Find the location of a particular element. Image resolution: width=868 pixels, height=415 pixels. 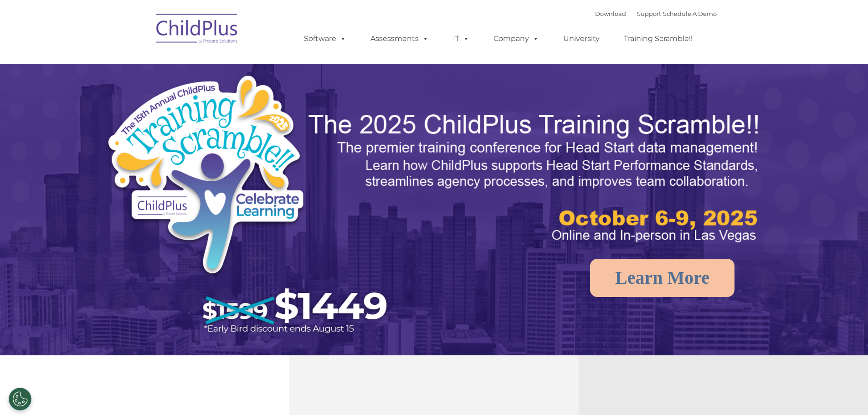

img: ChildPlus by Procare Solutions is located at coordinates (197, 30).